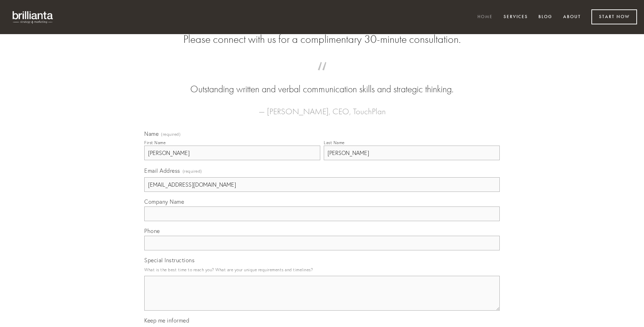  What do you see at coordinates (614, 17) in the screenshot?
I see `a: Start Now` at bounding box center [614, 17].